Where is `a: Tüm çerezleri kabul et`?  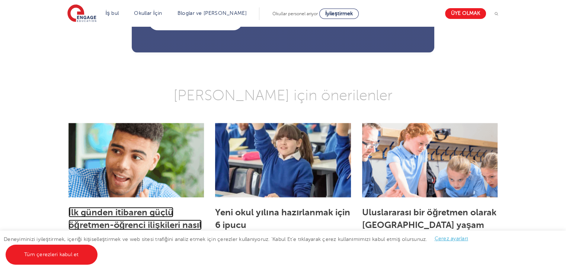 a: Tüm çerezleri kabul et is located at coordinates (51, 255).